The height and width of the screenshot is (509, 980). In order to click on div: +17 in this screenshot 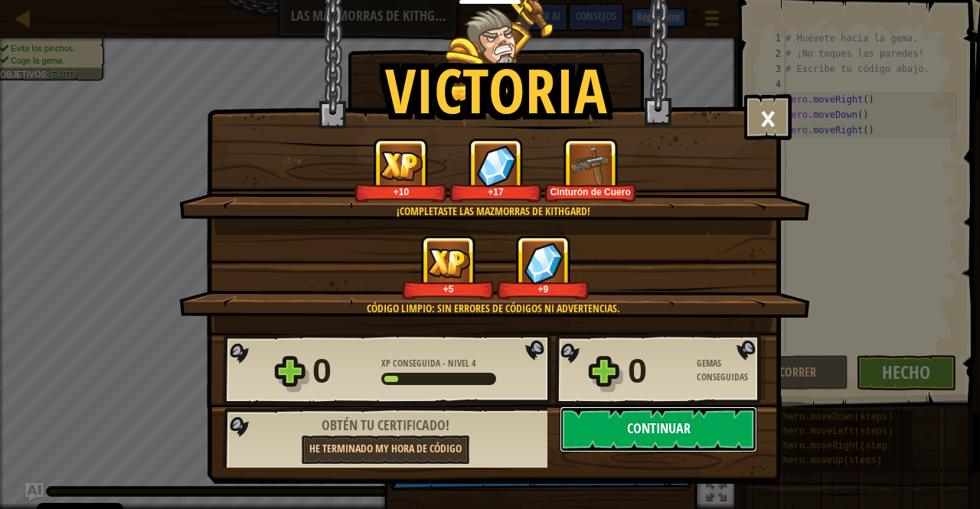, I will do `click(495, 192)`.